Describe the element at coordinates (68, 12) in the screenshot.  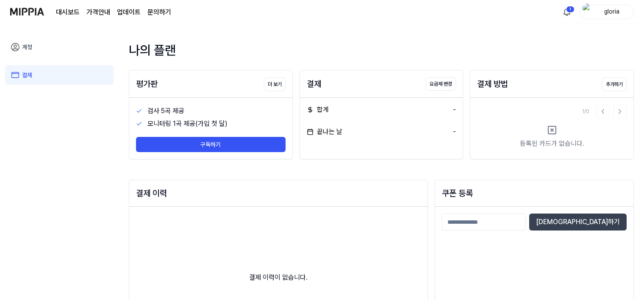
I see `a: 대시보드` at that location.